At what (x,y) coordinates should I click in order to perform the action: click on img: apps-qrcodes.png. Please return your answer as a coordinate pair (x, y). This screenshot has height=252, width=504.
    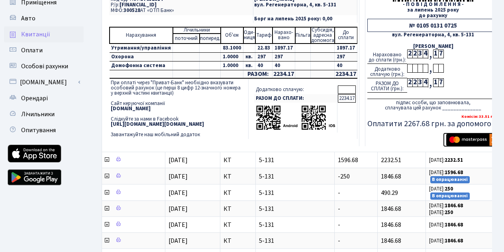
    Looking at the image, I should click on (296, 117).